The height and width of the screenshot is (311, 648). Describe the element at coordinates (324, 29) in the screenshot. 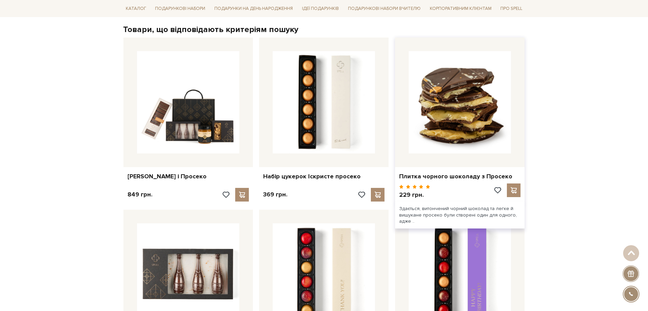

I see `h2: Товари, що відповідають критеріям пошуку` at that location.